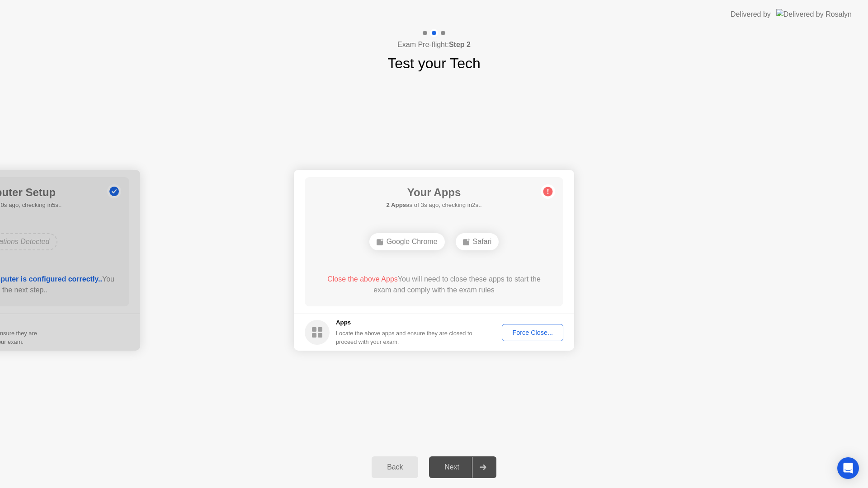 Image resolution: width=868 pixels, height=488 pixels. Describe the element at coordinates (404, 323) in the screenshot. I see `h5: Apps` at that location.